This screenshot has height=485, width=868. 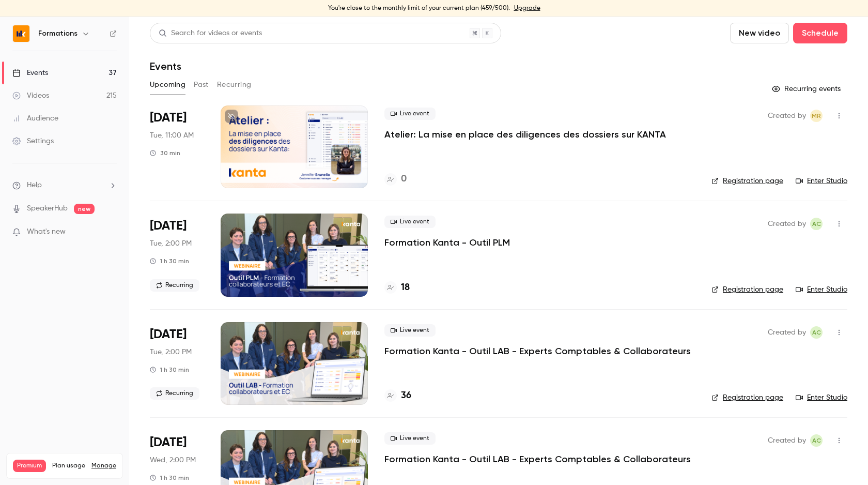 What do you see at coordinates (85, 208) in the screenshot?
I see `span: new` at bounding box center [85, 208].